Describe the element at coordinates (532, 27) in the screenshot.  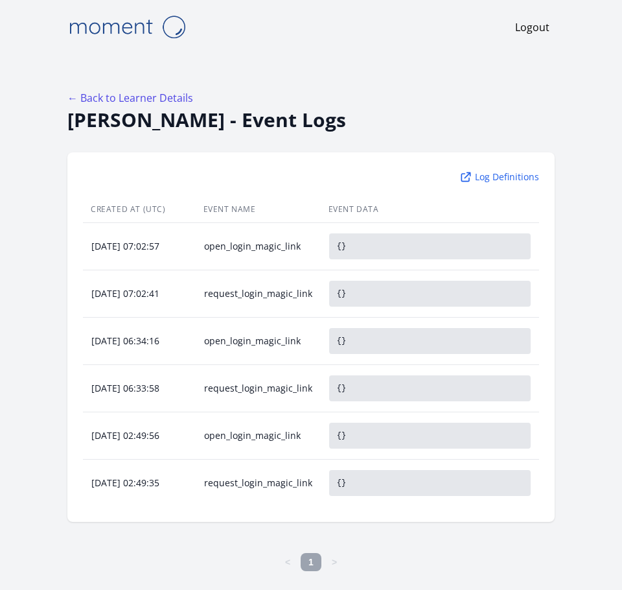
I see `a: Logout` at that location.